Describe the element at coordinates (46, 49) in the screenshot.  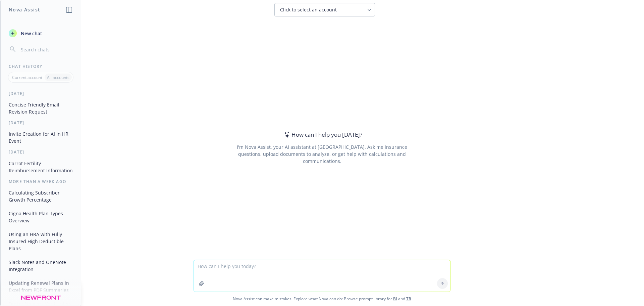
I see `input: Search chats` at that location.